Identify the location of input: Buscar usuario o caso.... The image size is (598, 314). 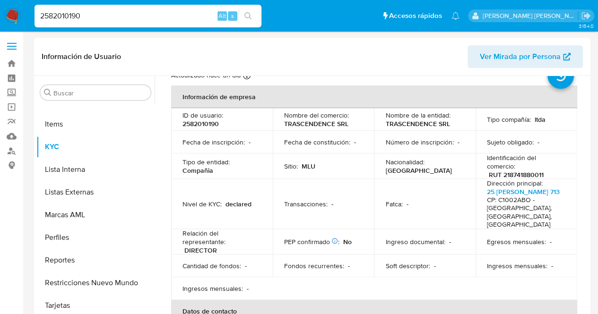
(148, 16).